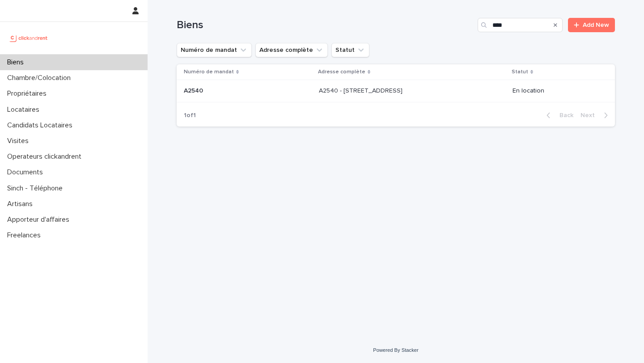 This screenshot has width=644, height=363. I want to click on p: Propriétaires, so click(29, 93).